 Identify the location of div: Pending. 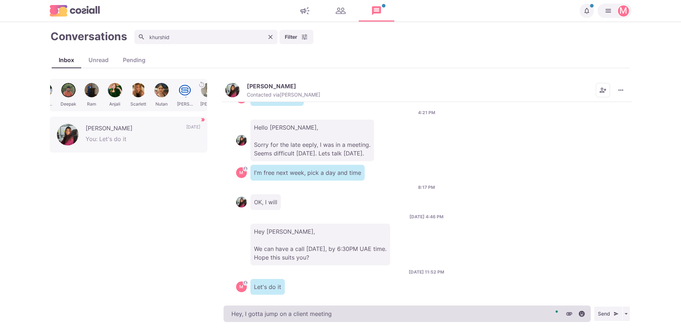
(134, 60).